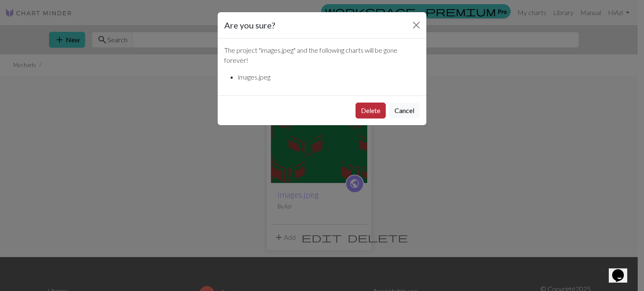 Image resolution: width=644 pixels, height=291 pixels. I want to click on p: The project " images.jpeg " and the following charts will be gone forever!, so click(322, 55).